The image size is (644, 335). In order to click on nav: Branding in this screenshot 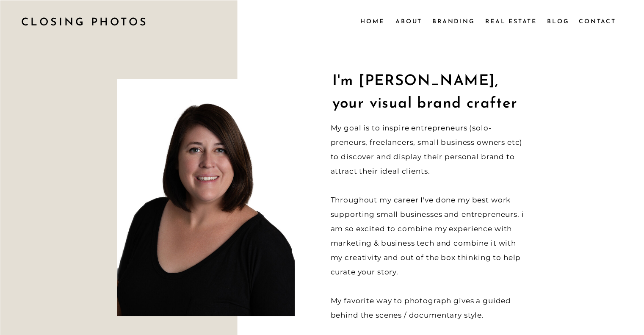, I will do `click(454, 21)`.